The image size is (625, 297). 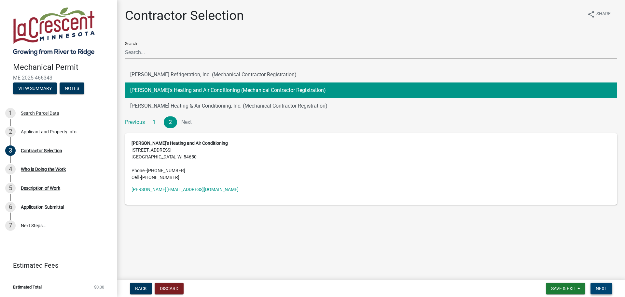 What do you see at coordinates (141, 288) in the screenshot?
I see `span: Back` at bounding box center [141, 288].